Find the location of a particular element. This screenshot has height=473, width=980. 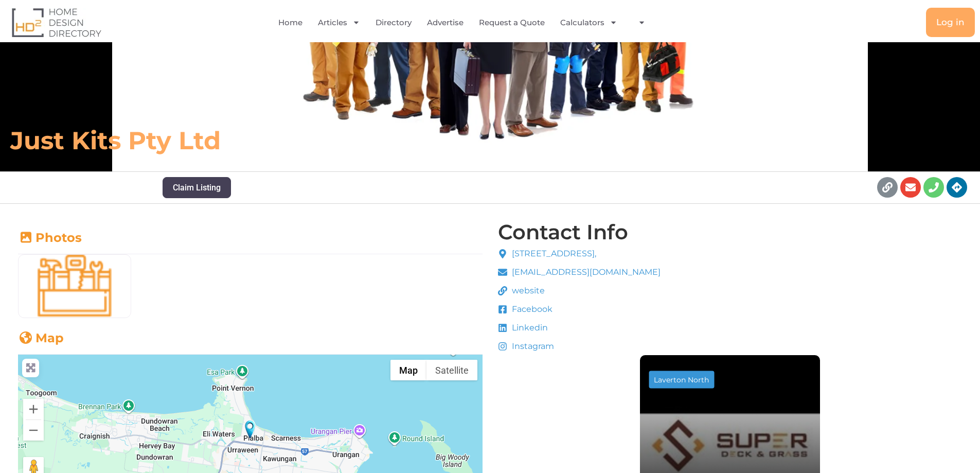

a: Advertise is located at coordinates (445, 23).